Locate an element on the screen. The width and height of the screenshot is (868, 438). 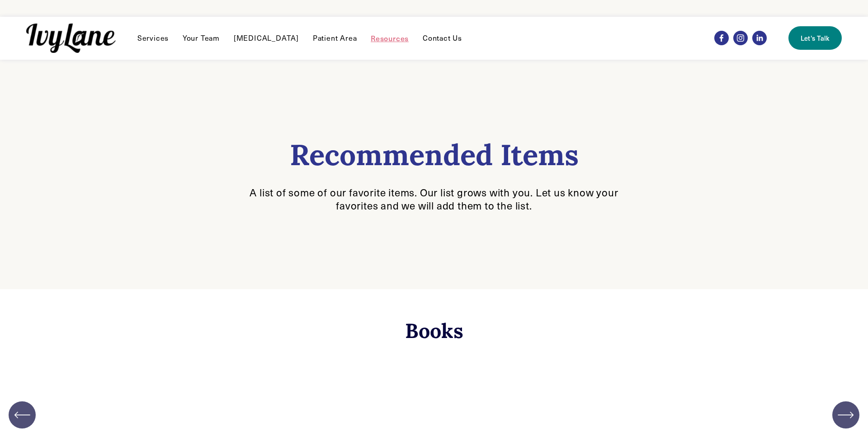
span: Services is located at coordinates (153, 38).